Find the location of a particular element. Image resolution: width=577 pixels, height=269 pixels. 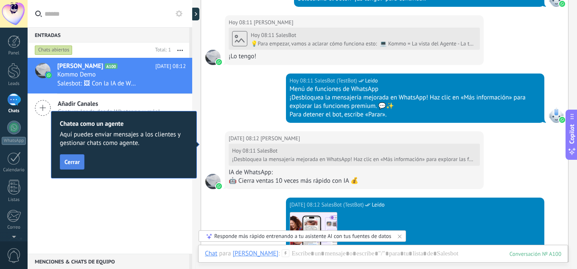

h2: Chatea como un agente is located at coordinates (124, 124).